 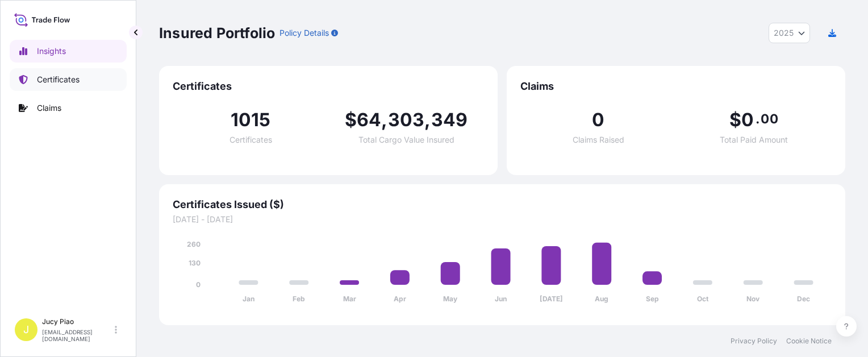 What do you see at coordinates (598, 140) in the screenshot?
I see `span: Claims Raised` at bounding box center [598, 140].